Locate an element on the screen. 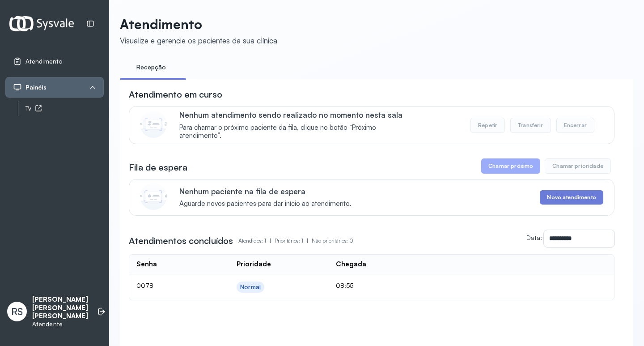 This screenshot has height=346, width=644. button: Repetir is located at coordinates (487, 126).